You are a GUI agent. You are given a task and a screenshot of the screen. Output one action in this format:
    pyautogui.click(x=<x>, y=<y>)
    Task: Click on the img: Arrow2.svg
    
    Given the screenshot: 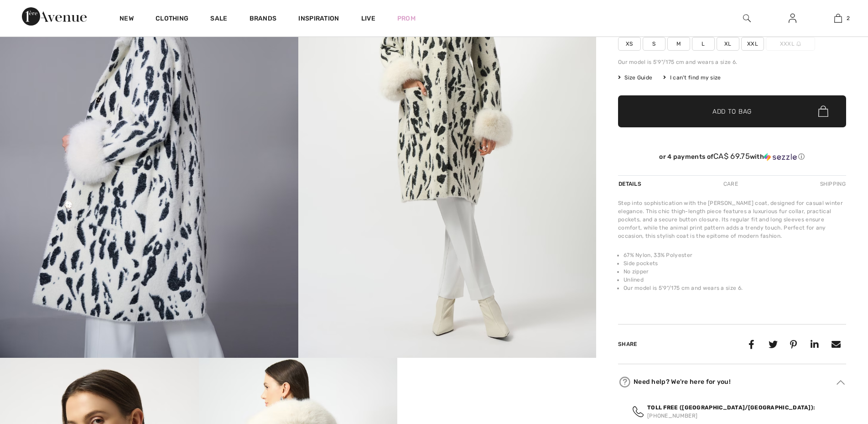 What is the action you would take?
    pyautogui.click(x=840, y=383)
    